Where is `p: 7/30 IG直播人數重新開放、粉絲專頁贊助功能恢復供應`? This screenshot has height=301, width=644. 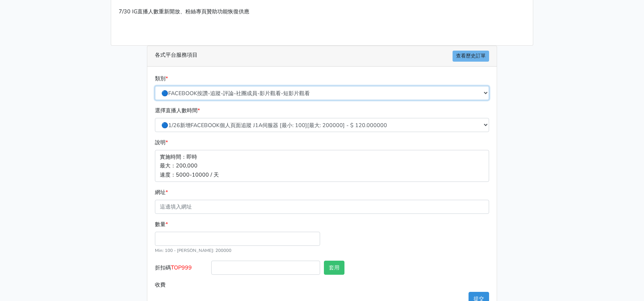
p: 7/30 IG直播人數重新開放、粉絲專頁贊助功能恢復供應 is located at coordinates (322, 11).